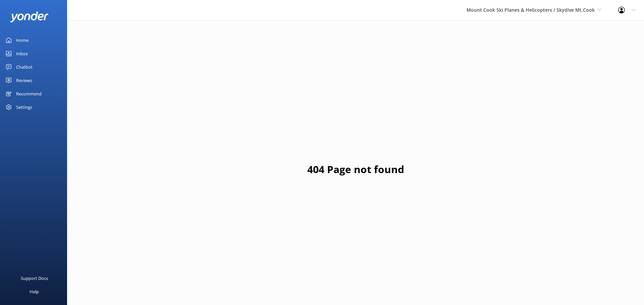  I want to click on span: Mount Cook Ski Planes & Helicopters / Skydive Mt.Cook, so click(530, 10).